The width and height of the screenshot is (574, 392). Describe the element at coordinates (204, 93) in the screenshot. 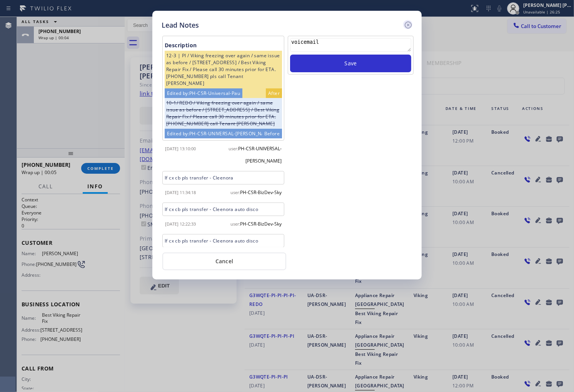

I see `div: Edited by: PH-CSR-Universal-Pau` at that location.